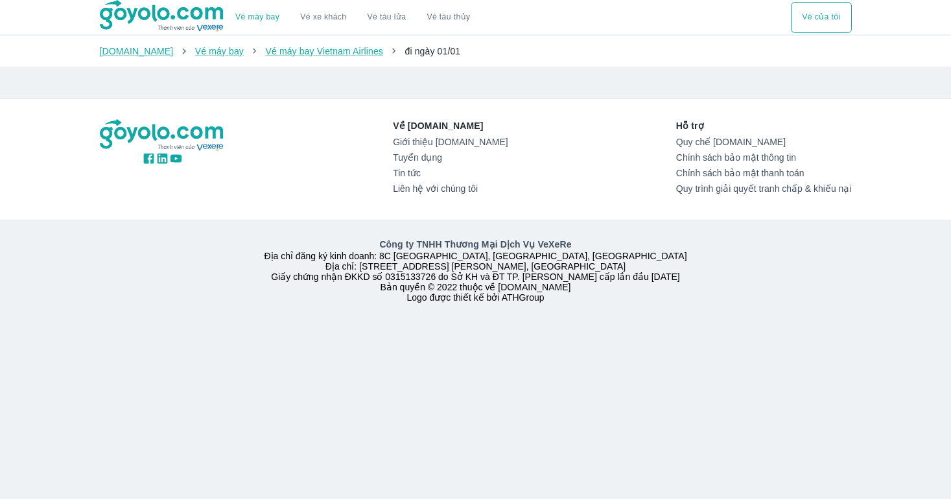 The height and width of the screenshot is (499, 951). Describe the element at coordinates (450, 189) in the screenshot. I see `a: Liên hệ với chúng tôi` at that location.